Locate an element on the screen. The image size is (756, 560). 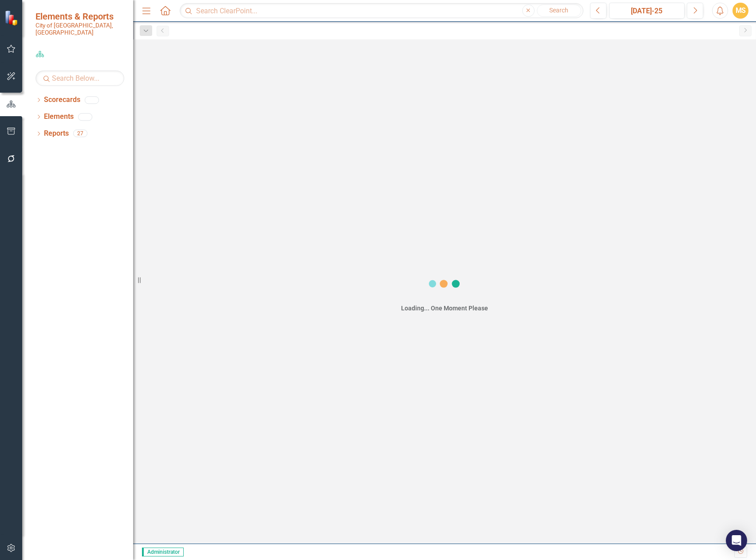
a: Elements is located at coordinates (59, 116).